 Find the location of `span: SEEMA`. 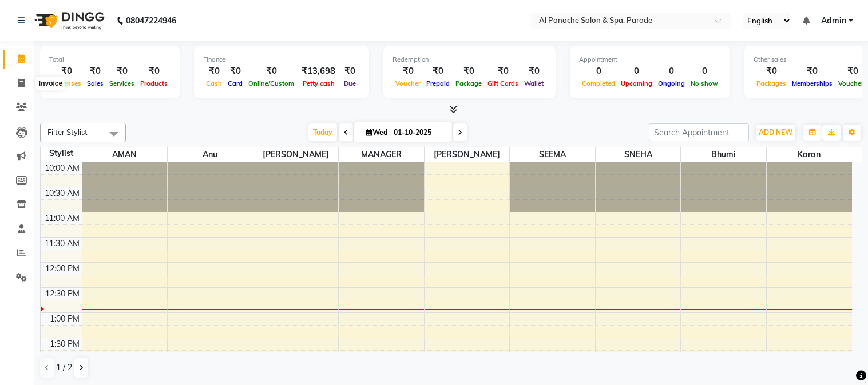

span: SEEMA is located at coordinates (552, 154).